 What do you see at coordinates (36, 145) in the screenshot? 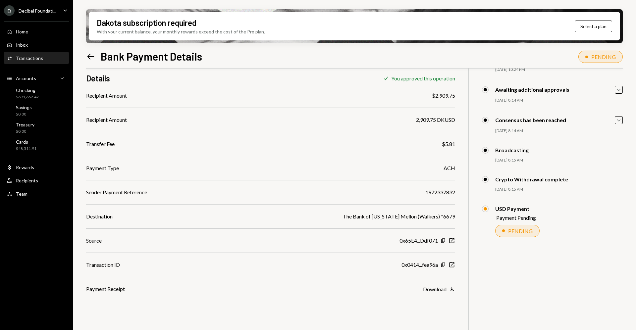
I see `a: Cards$48,511.91` at bounding box center [36, 145].